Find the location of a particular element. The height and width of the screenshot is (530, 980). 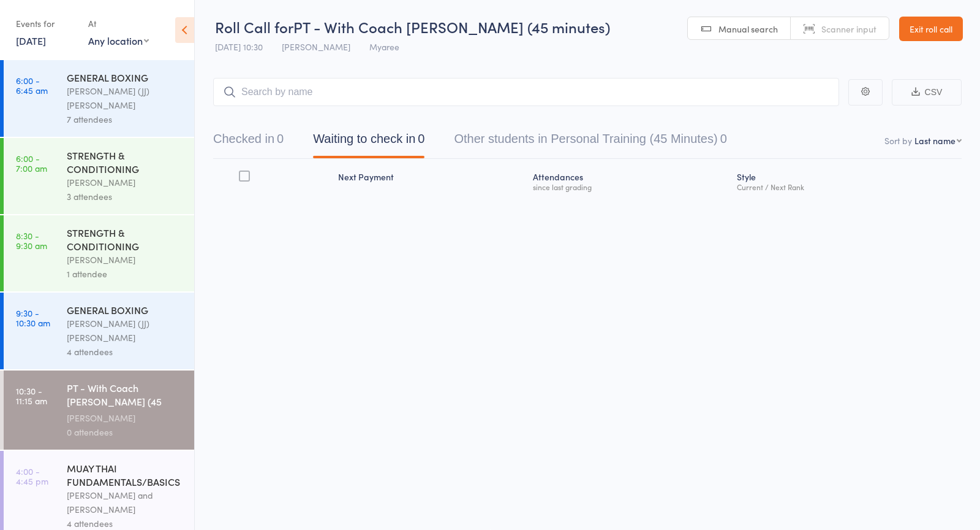

div: 1 attendee is located at coordinates (125, 273).